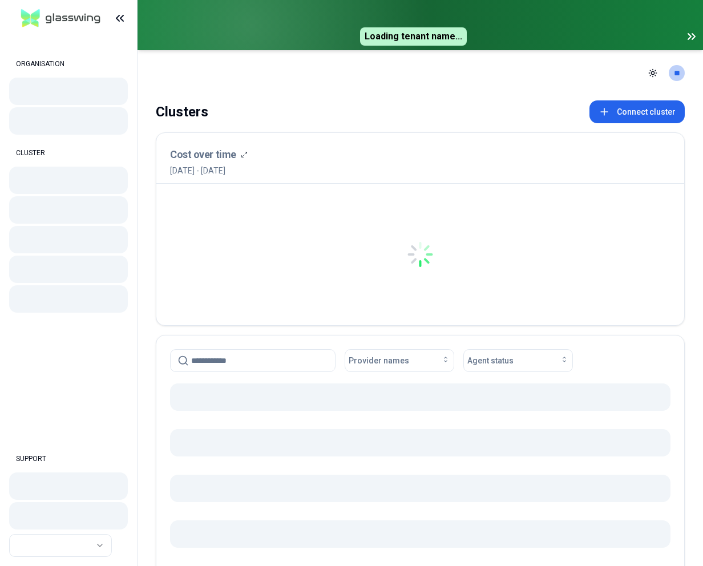  I want to click on button: Agent status, so click(518, 361).